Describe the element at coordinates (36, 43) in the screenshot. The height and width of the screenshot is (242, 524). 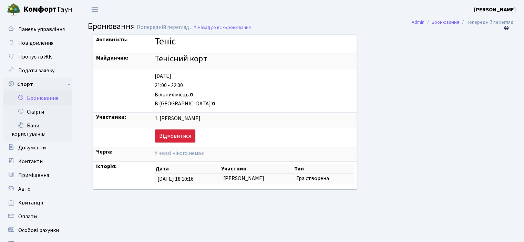
I see `span: Повідомлення` at that location.